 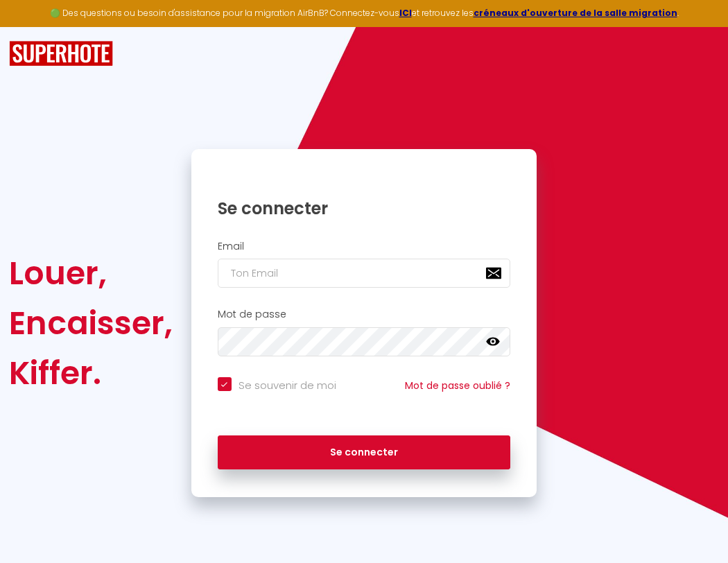 What do you see at coordinates (575, 12) in the screenshot?
I see `strong: créneaux d'ouverture de la salle migration` at bounding box center [575, 12].